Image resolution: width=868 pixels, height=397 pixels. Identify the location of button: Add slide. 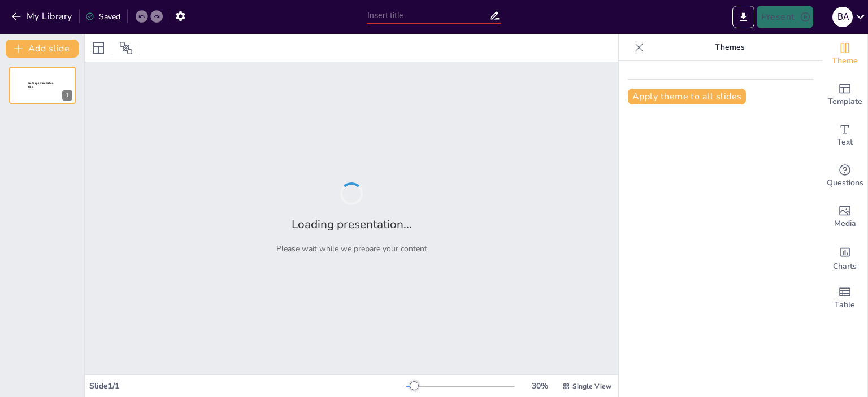
(42, 49).